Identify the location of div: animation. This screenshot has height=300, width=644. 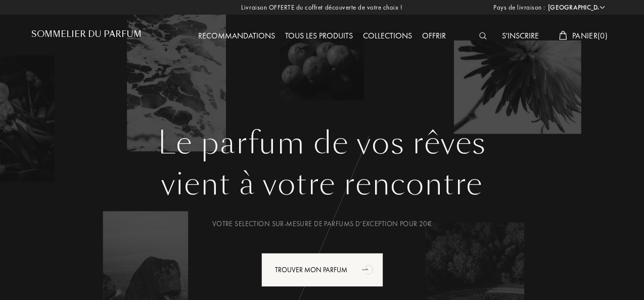
(368, 269).